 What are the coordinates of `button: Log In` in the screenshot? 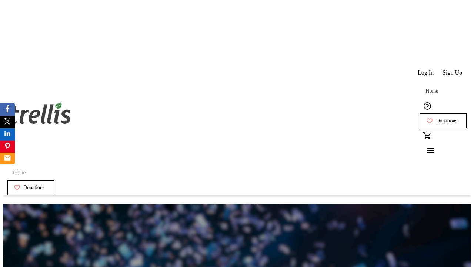 It's located at (426, 73).